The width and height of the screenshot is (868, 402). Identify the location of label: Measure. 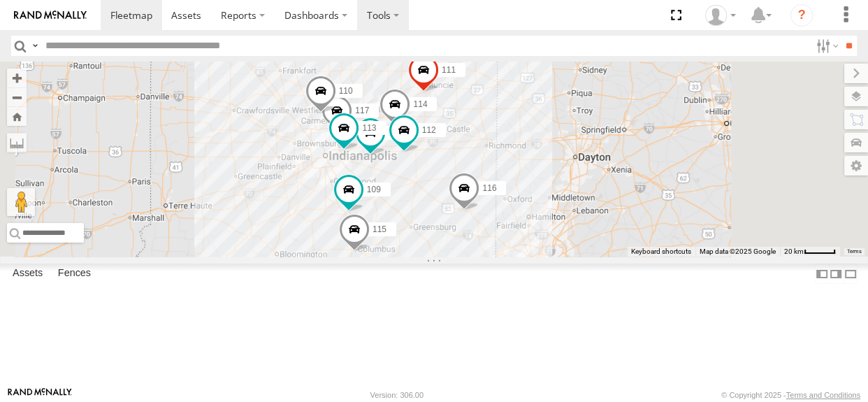
(17, 143).